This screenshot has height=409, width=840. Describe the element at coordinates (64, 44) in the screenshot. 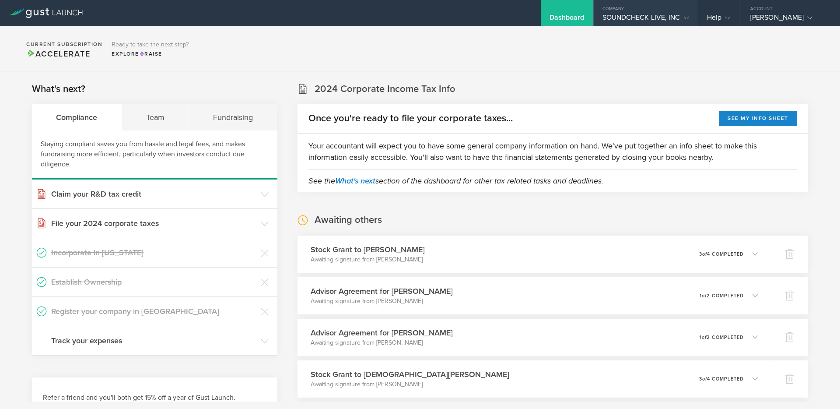

I see `h2: Current Subscription` at that location.